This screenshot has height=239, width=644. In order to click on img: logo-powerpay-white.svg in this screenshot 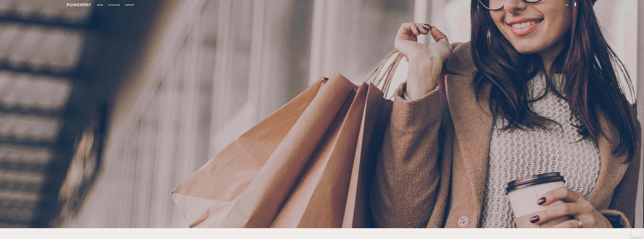, I will do `click(79, 5)`.